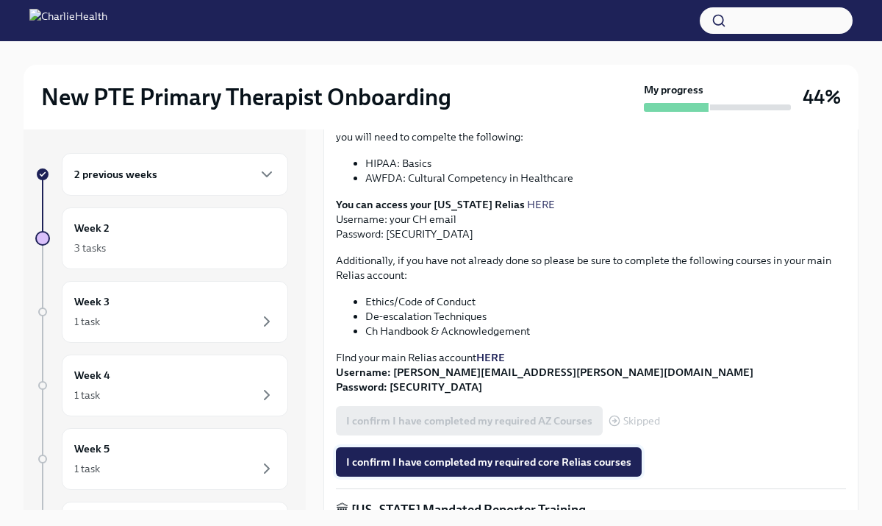 This screenshot has height=526, width=882. Describe the element at coordinates (162, 385) in the screenshot. I see `a: Week 41 task` at that location.